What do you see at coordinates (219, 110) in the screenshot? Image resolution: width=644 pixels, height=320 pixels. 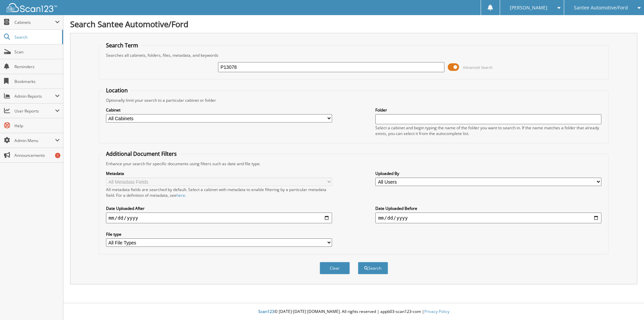 I see `label: Cabinet` at bounding box center [219, 110].